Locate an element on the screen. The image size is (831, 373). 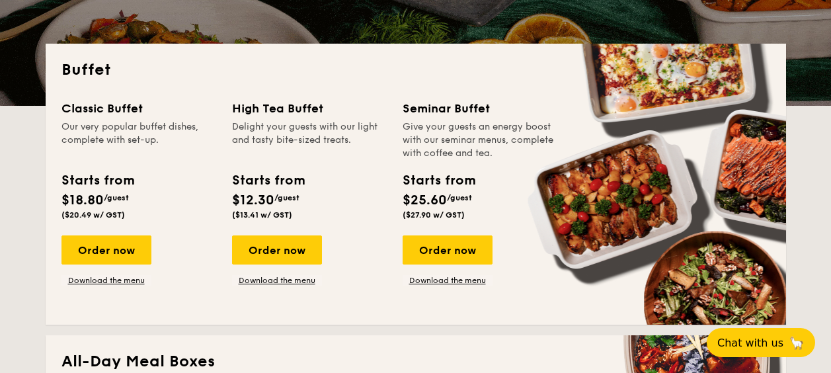
h2: Buffet is located at coordinates (416, 70).